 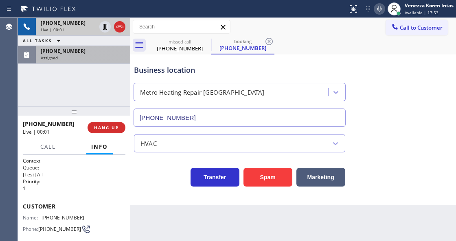 I want to click on button: Hold Customer, so click(x=105, y=27).